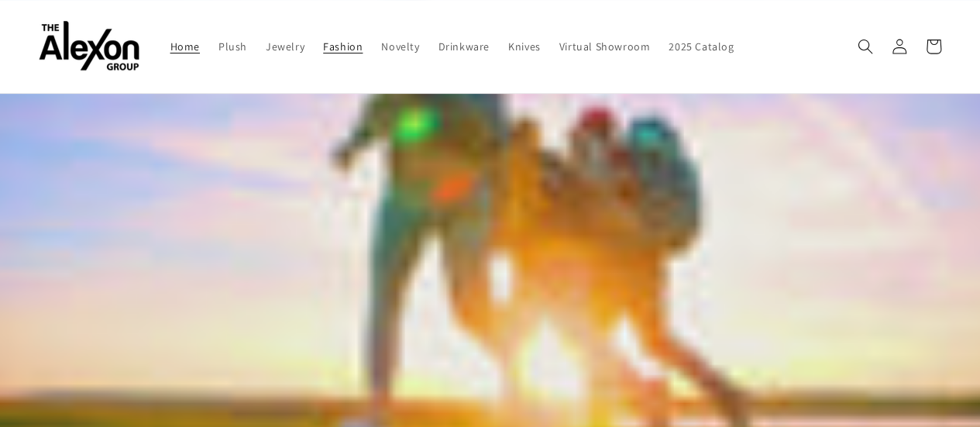 This screenshot has width=980, height=427. What do you see at coordinates (89, 47) in the screenshot?
I see `img: The Alexon Group` at bounding box center [89, 47].